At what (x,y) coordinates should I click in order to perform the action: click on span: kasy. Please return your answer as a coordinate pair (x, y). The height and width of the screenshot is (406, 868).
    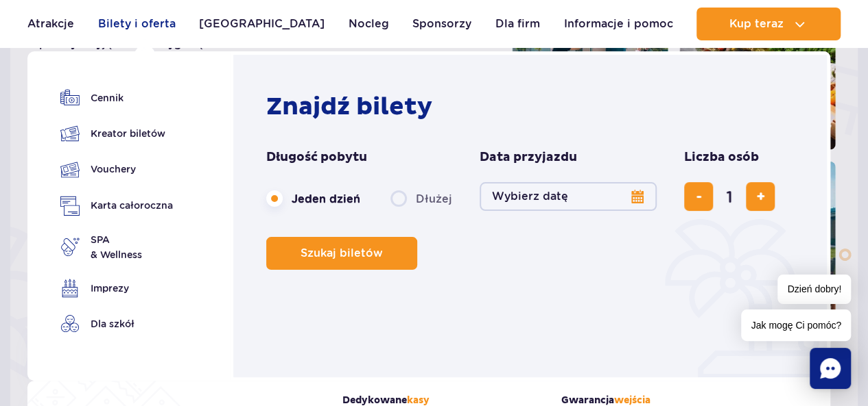
    Looking at the image, I should click on (418, 401).